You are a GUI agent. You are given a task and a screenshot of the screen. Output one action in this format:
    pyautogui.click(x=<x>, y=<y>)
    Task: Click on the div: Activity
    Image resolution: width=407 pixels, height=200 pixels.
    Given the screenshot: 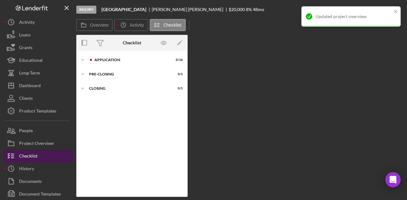 What is the action you would take?
    pyautogui.click(x=27, y=23)
    